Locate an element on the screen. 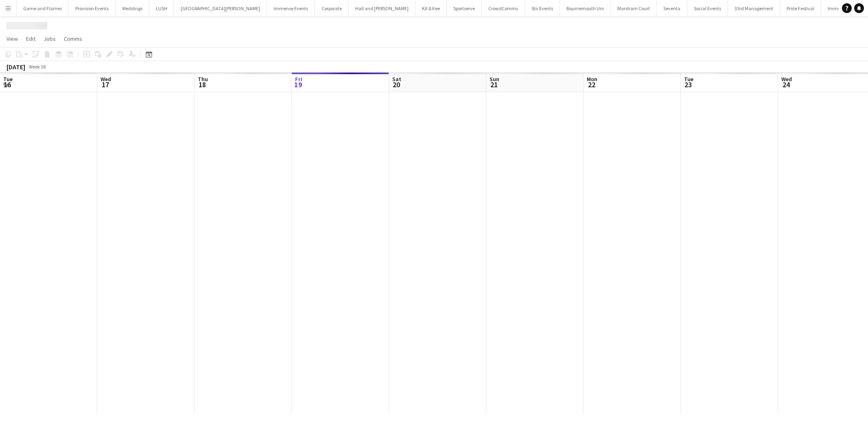  button: Marsham Court is located at coordinates (634, 8).